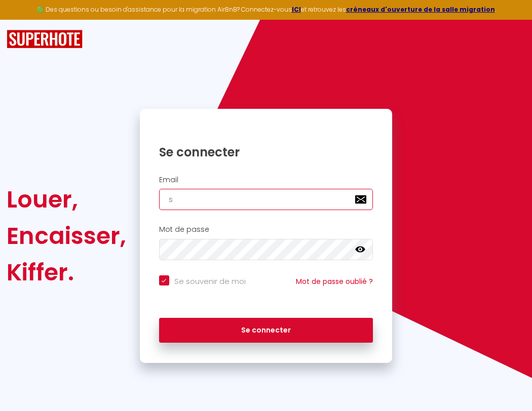 The image size is (532, 411). What do you see at coordinates (421, 9) in the screenshot?
I see `strong: créneaux d'ouverture de la salle migration` at bounding box center [421, 9].